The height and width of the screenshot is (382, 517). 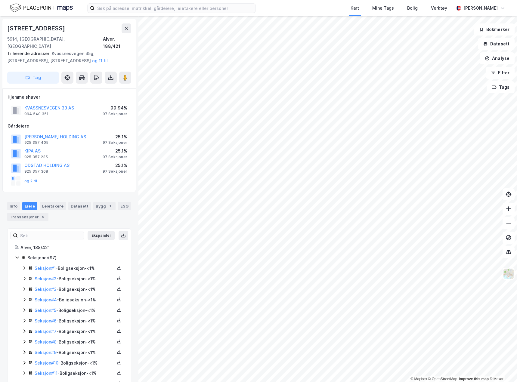 I want to click on a: Seksjon#2, so click(x=45, y=279).